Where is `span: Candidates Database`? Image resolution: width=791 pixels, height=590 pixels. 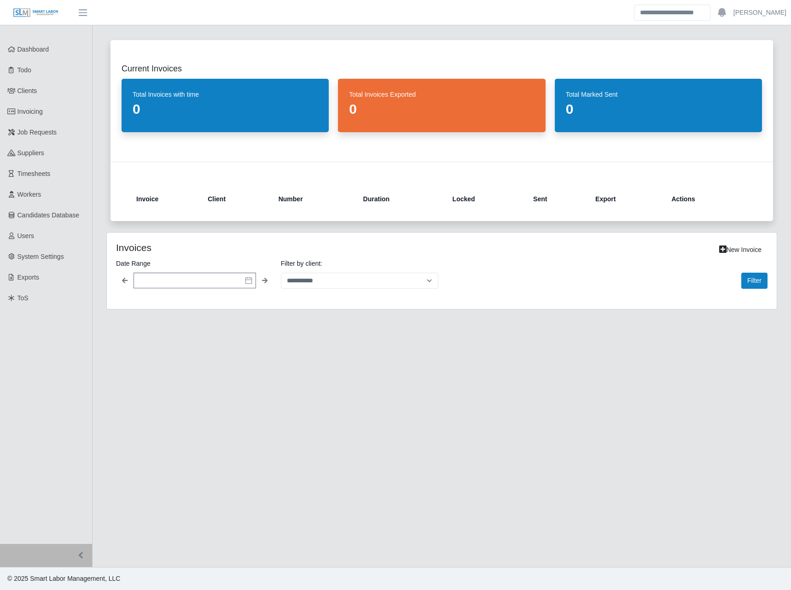
span: Candidates Database is located at coordinates (48, 215).